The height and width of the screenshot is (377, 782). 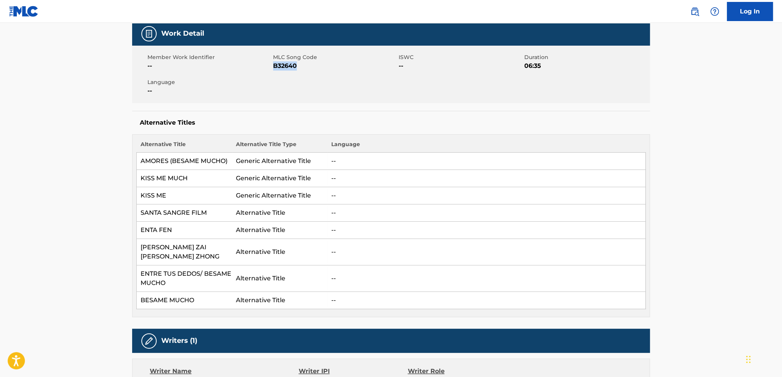 I want to click on img: Writers, so click(x=149, y=341).